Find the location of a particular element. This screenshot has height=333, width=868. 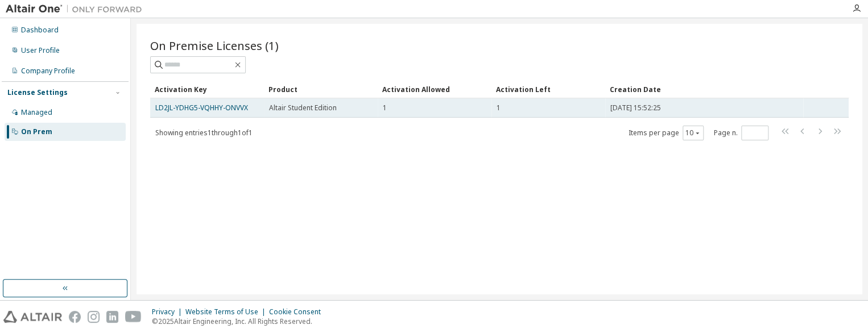

img: Altair One is located at coordinates (77, 9).